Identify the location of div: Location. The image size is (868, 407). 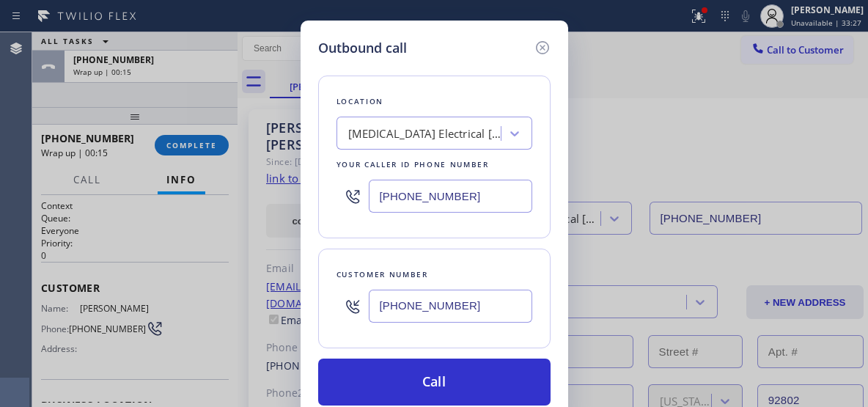
(434, 101).